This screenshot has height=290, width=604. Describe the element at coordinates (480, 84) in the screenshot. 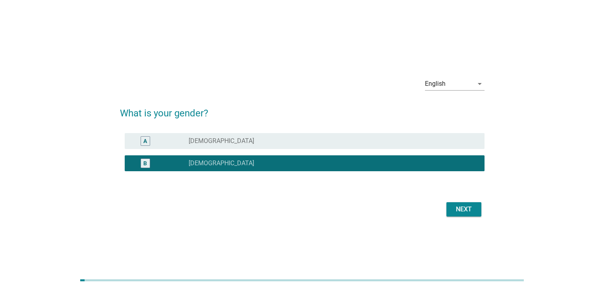

I see `i: arrow_drop_down` at that location.